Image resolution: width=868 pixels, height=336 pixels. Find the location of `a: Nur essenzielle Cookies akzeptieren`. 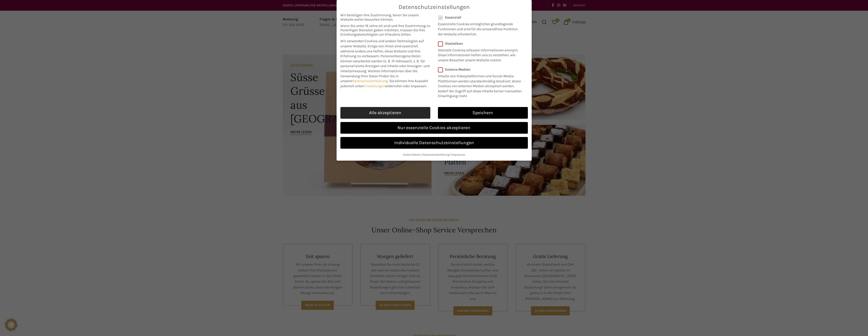

a: Nur essenzielle Cookies akzeptieren is located at coordinates (434, 128).